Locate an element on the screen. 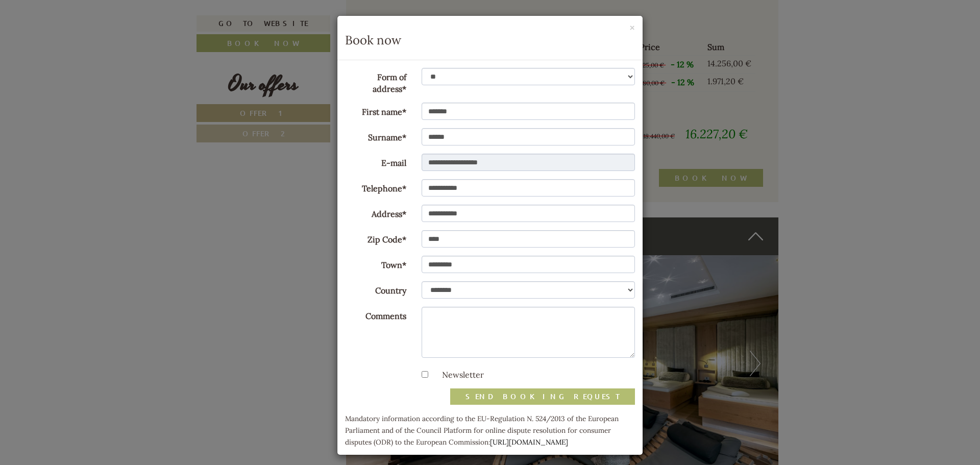  label: First name* is located at coordinates (376, 110).